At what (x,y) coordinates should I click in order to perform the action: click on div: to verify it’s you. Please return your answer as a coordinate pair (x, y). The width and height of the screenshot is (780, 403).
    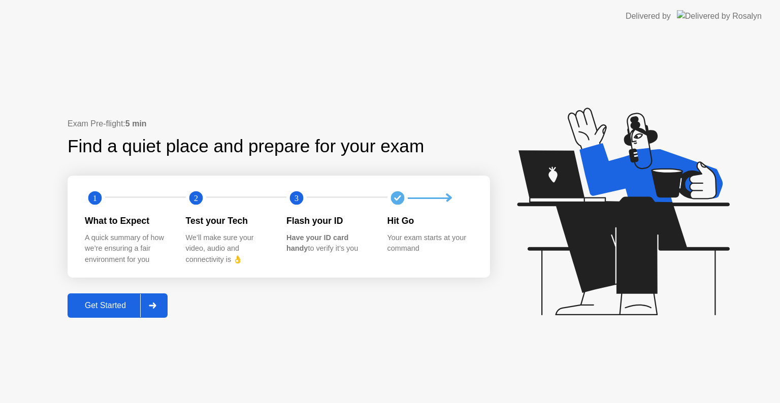
    Looking at the image, I should click on (329, 243).